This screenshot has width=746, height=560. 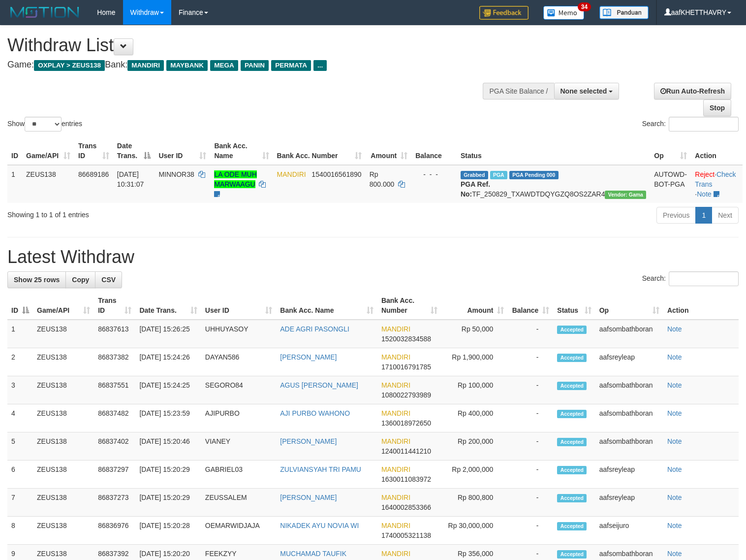 I want to click on a: Copy, so click(x=80, y=280).